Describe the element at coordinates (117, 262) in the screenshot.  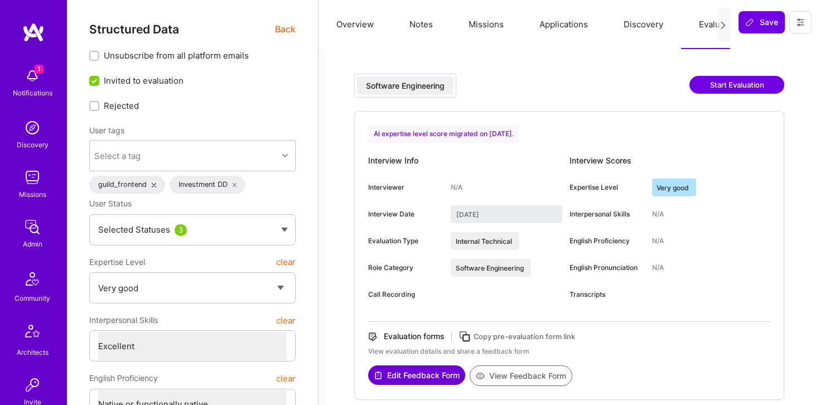
I see `span: Expertise Level` at that location.